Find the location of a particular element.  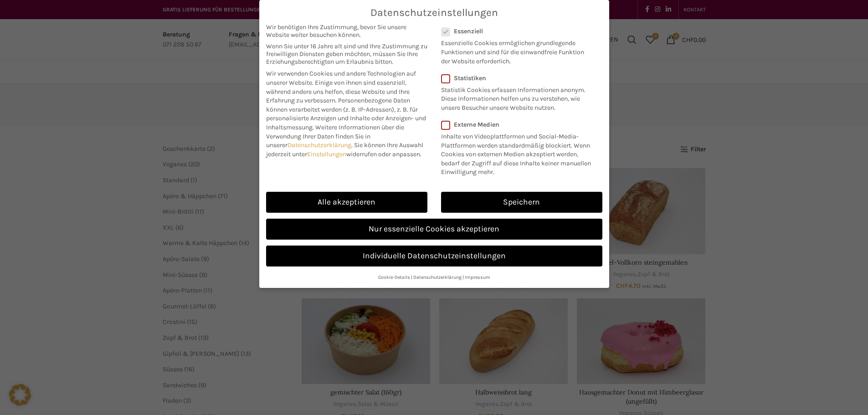

label: Statistiken is located at coordinates (516, 78).